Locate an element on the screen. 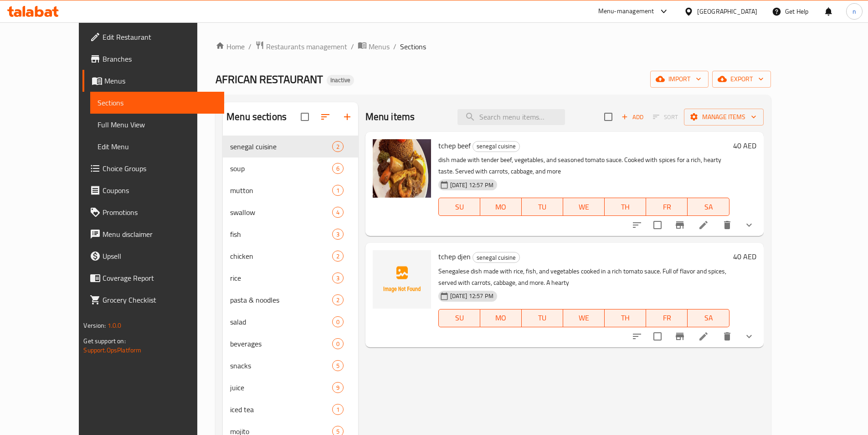 This screenshot has width=868, height=435. span: tchep djen is located at coordinates (454, 256).